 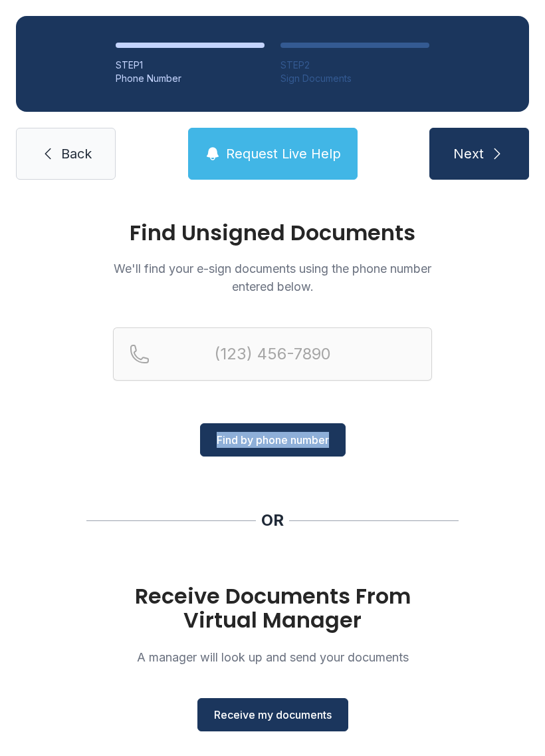 I want to click on h1: Receive Documents From Virtual Manager, so click(x=272, y=609).